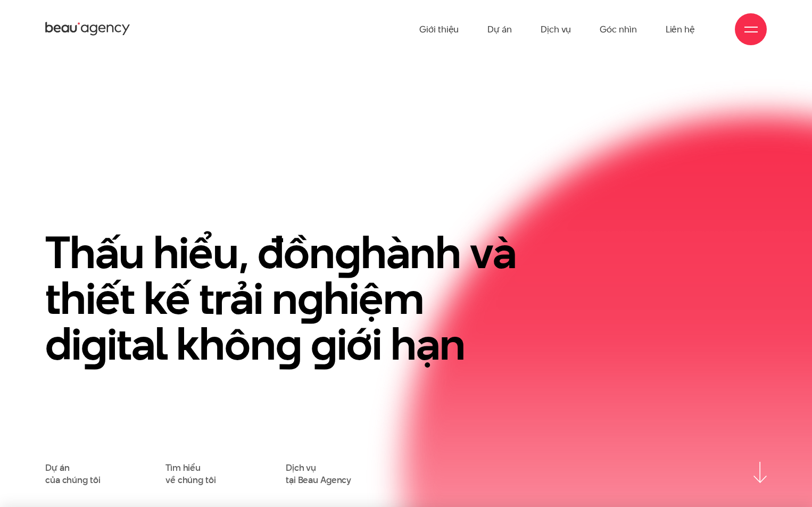  I want to click on a: Dịch vụtại Beau Agency, so click(318, 474).